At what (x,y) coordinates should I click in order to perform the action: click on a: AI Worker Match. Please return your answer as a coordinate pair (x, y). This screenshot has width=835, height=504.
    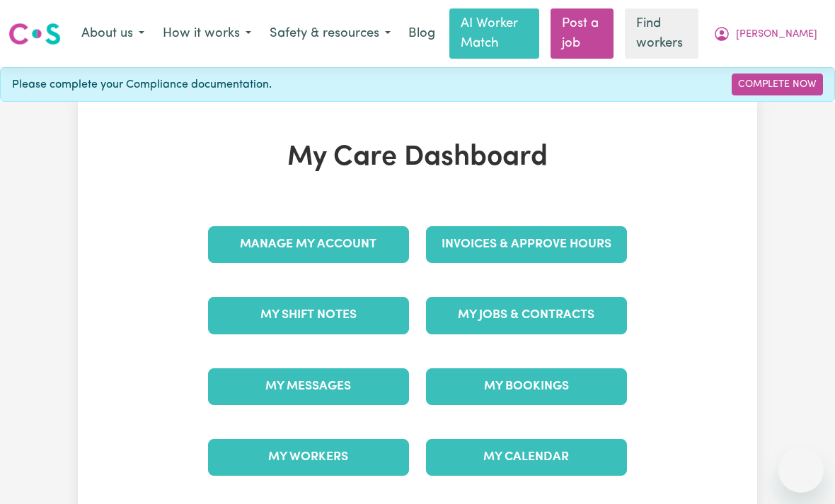
    Looking at the image, I should click on (494, 33).